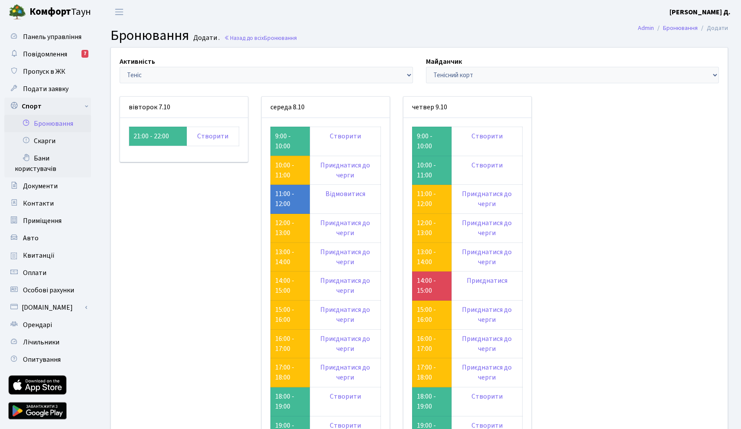 This screenshot has height=429, width=741. Describe the element at coordinates (206, 38) in the screenshot. I see `small: Додати .` at that location.